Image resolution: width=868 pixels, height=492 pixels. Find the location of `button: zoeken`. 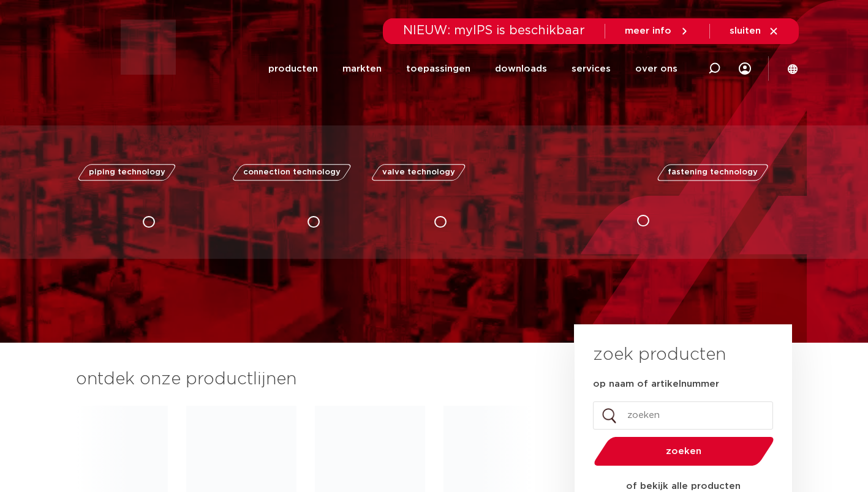

button: zoeken is located at coordinates (684, 452).